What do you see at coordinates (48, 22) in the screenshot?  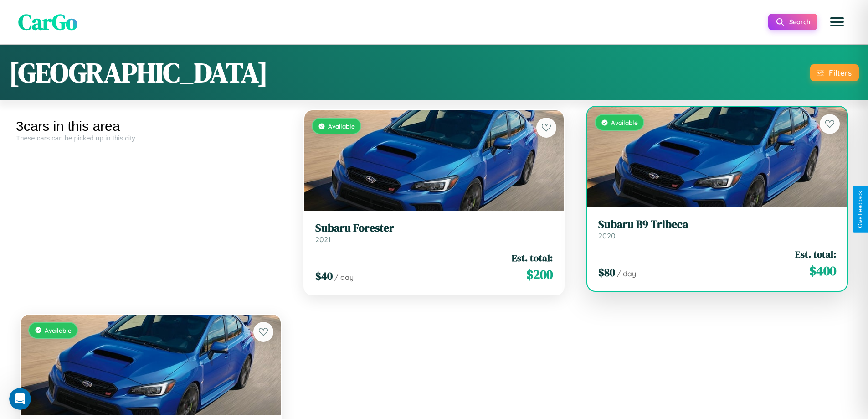 I see `span: CarGo` at bounding box center [48, 22].